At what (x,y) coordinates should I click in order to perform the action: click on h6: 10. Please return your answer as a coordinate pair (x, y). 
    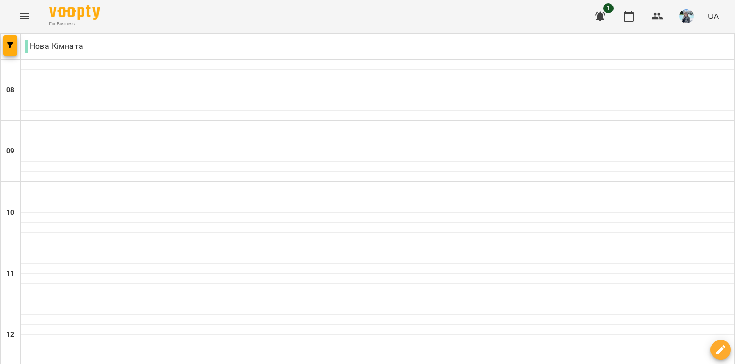
    Looking at the image, I should click on (10, 213).